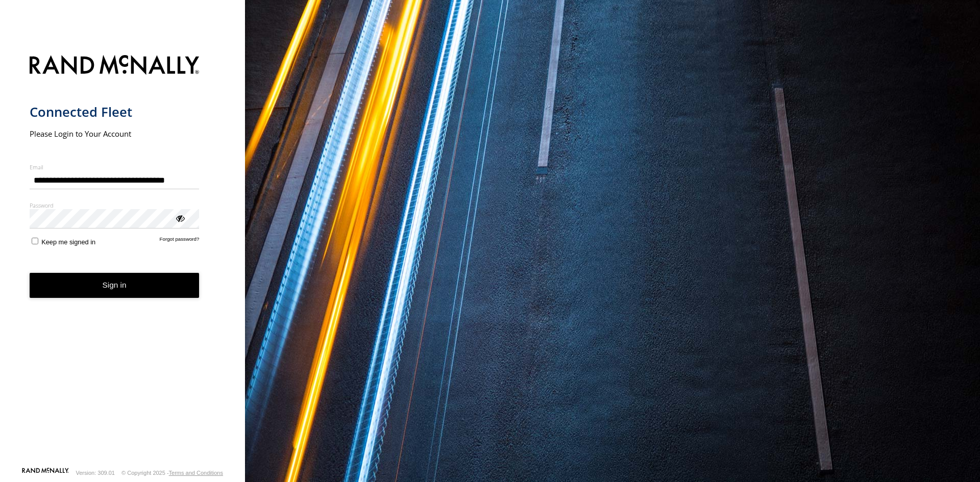 Image resolution: width=980 pixels, height=482 pixels. Describe the element at coordinates (114, 167) in the screenshot. I see `label: Email` at that location.